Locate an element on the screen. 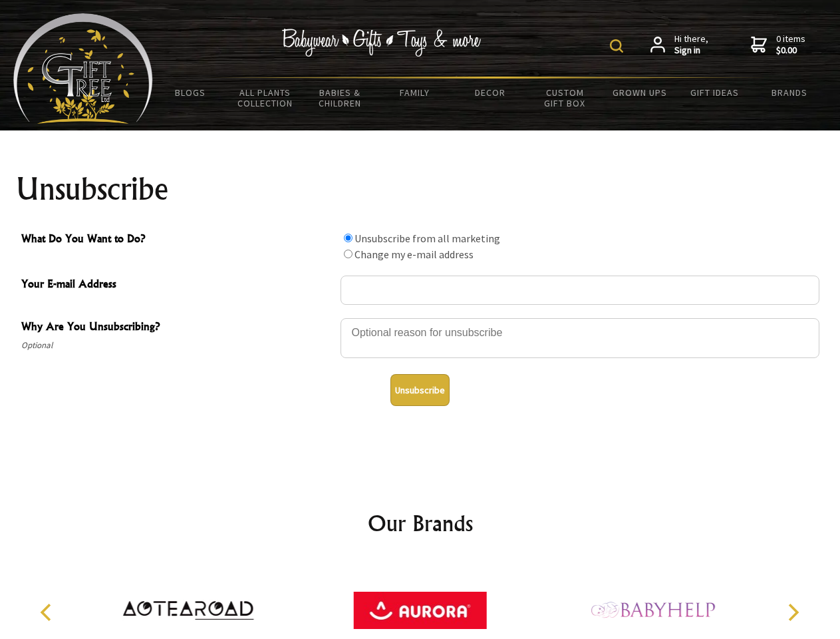 This screenshot has height=639, width=840. span: Hi there, is located at coordinates (691, 45).